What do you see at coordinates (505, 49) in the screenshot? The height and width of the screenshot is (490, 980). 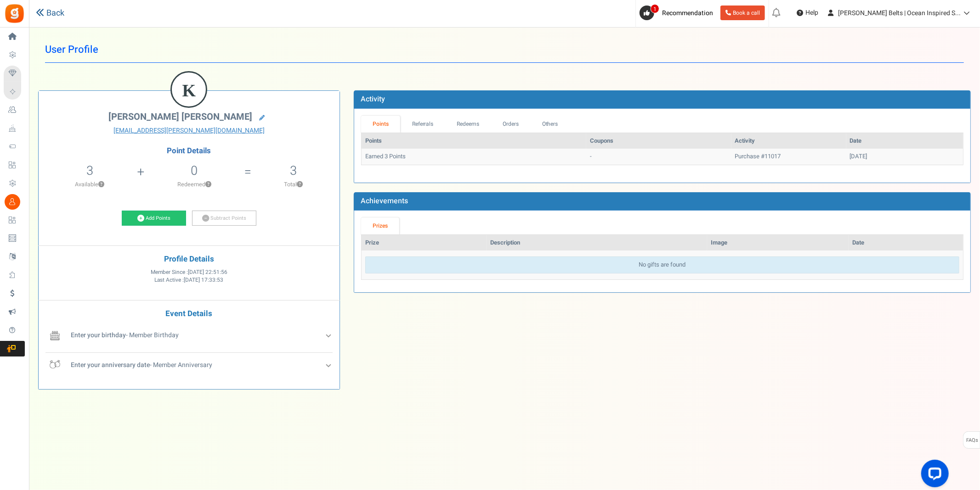 I see `h1: User Profile` at bounding box center [505, 49].